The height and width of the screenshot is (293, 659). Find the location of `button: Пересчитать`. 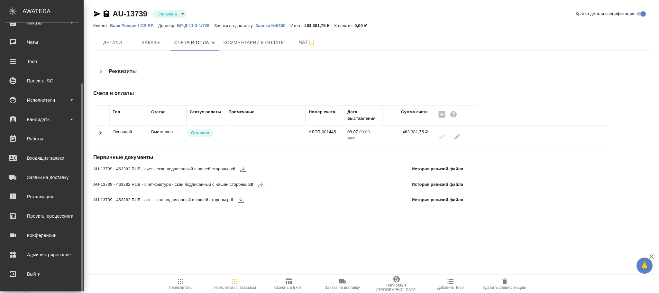

button: Пересчитать is located at coordinates (180, 284).